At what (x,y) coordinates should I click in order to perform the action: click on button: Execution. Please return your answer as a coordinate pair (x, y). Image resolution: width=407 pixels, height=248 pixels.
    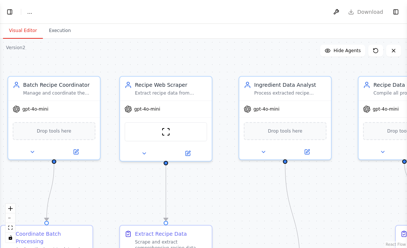
    Looking at the image, I should click on (60, 31).